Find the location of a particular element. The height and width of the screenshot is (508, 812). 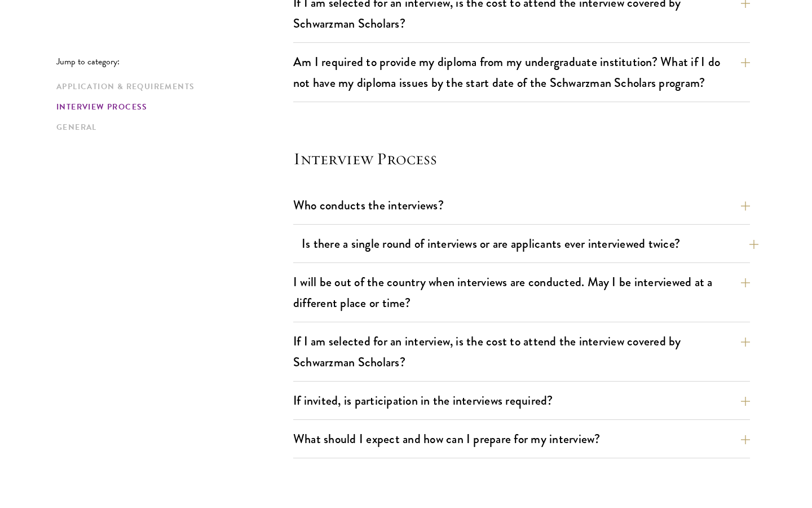

button: What should I expect and how can I prepare for my interview? is located at coordinates (522, 439).